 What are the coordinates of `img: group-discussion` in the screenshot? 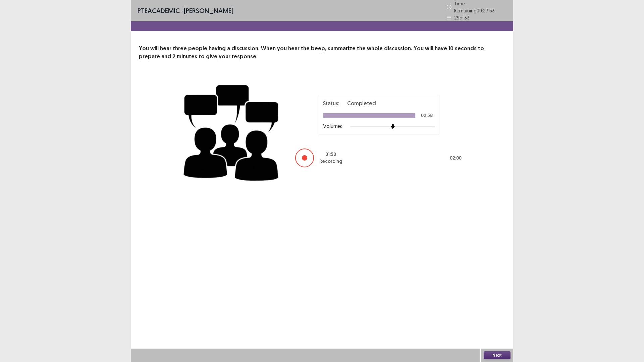 It's located at (232, 131).